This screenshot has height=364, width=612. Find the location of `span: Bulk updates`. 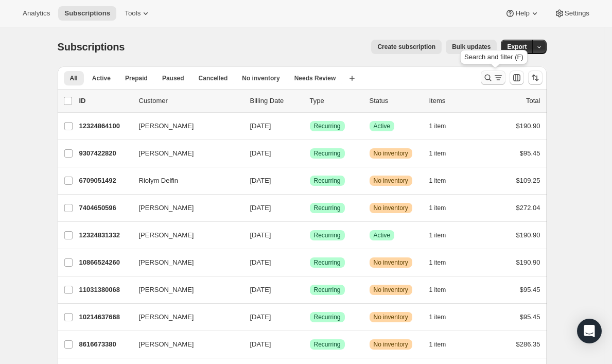

span: Bulk updates is located at coordinates (471, 47).